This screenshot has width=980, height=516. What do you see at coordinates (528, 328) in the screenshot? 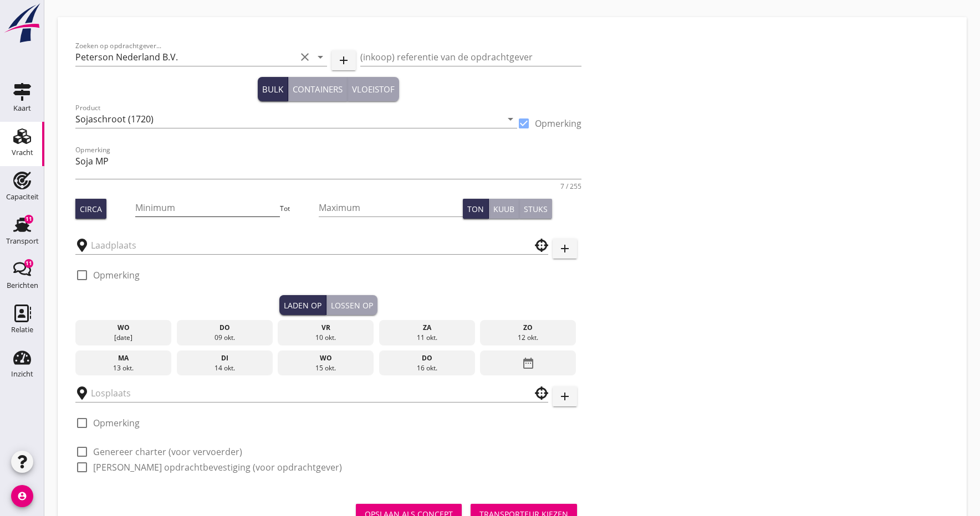
I see `div: zo` at bounding box center [528, 328].